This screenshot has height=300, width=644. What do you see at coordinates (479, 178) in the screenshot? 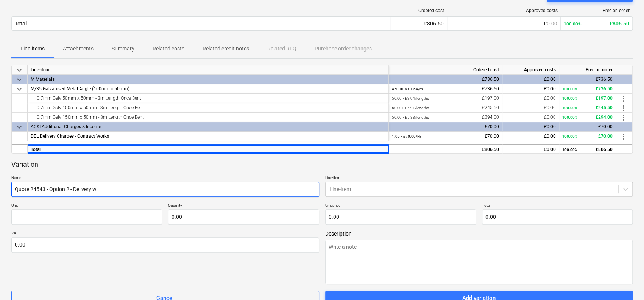
I see `p: Line-item` at bounding box center [479, 178].